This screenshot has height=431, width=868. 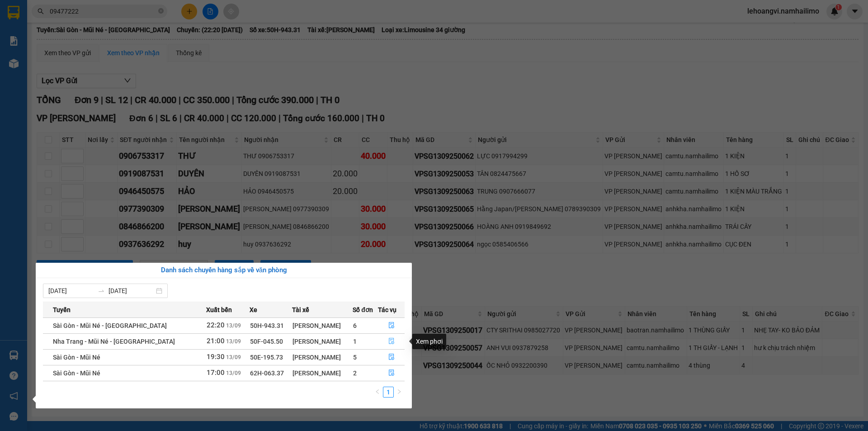 I want to click on span: 50H-943.31, so click(x=266, y=326).